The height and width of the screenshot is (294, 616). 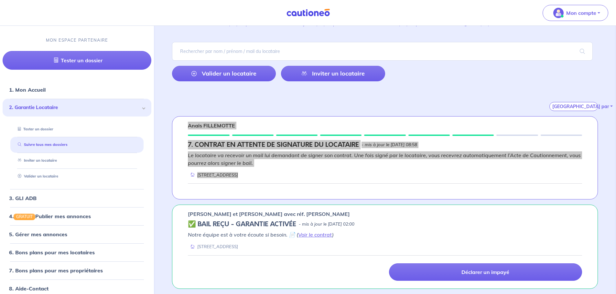 I want to click on p: Déclarer un impayé, so click(x=485, y=272).